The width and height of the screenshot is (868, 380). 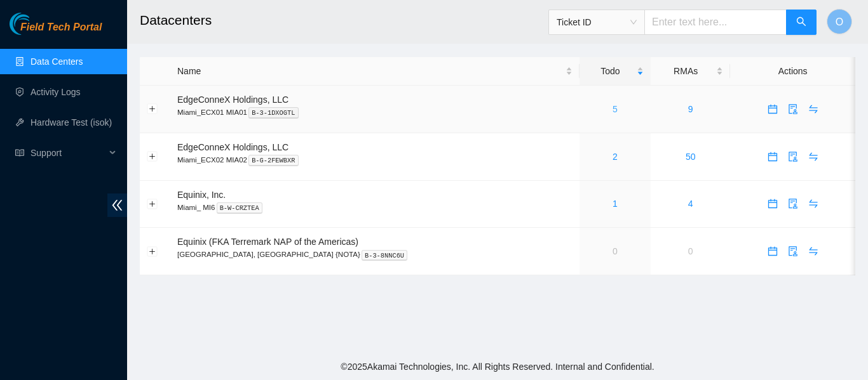 I want to click on kbd: B-W-CRZTEA, so click(x=240, y=208).